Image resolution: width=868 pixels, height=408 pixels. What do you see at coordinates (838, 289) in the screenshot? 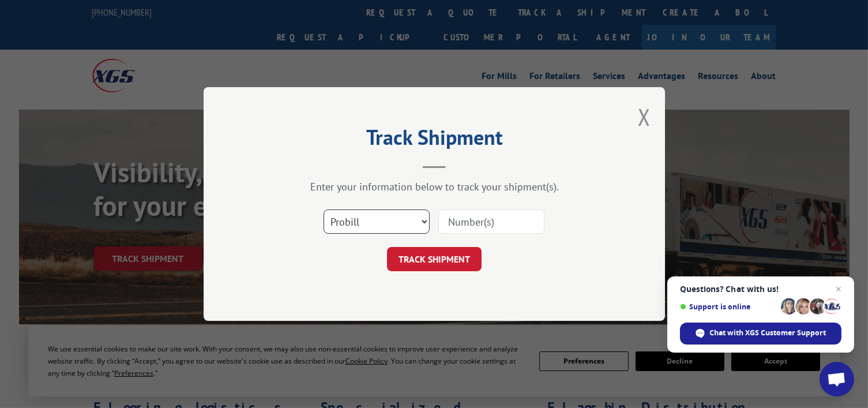
I see `span: Close chat` at bounding box center [838, 289].